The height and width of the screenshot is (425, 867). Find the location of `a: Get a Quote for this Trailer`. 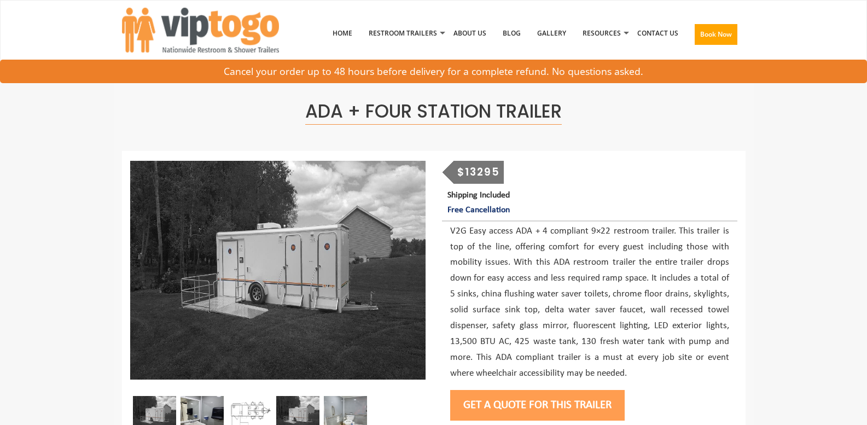

a: Get a Quote for this Trailer is located at coordinates (537, 405).